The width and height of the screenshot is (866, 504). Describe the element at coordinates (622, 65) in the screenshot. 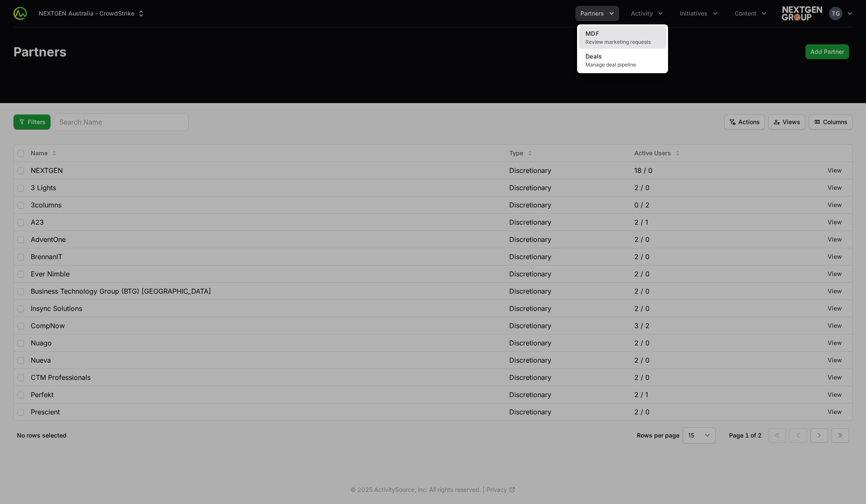

I see `span: Manage deal pipeline` at that location.